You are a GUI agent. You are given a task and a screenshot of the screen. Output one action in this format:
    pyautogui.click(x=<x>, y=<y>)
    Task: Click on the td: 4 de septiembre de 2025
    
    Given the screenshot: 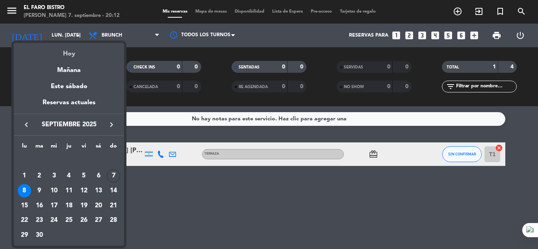 What is the action you would take?
    pyautogui.click(x=69, y=176)
    